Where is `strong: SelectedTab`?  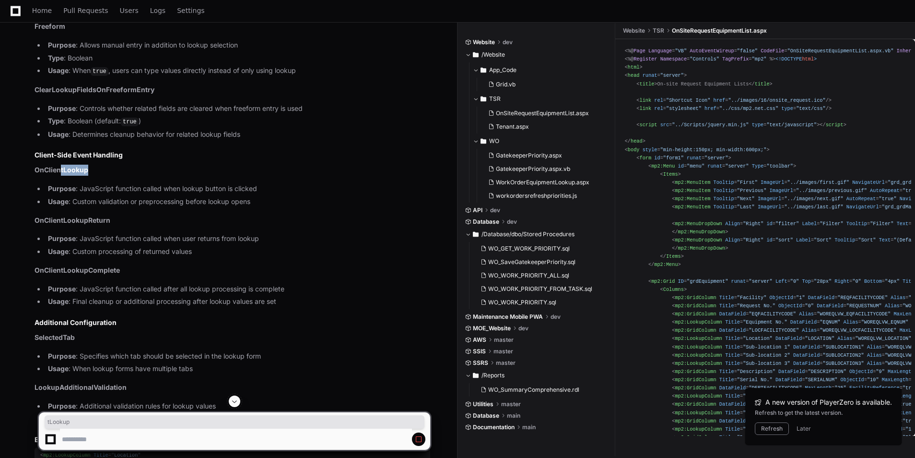 strong: SelectedTab is located at coordinates (55, 337).